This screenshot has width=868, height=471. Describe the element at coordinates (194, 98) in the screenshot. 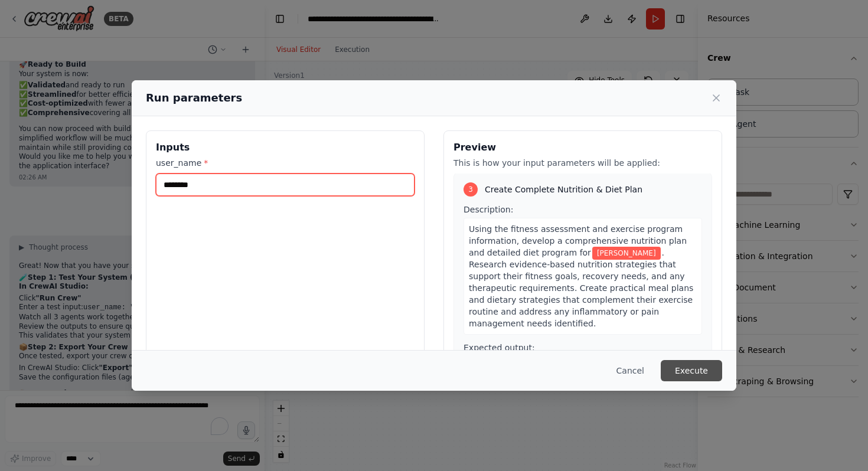

I see `h2: Run parameters` at that location.